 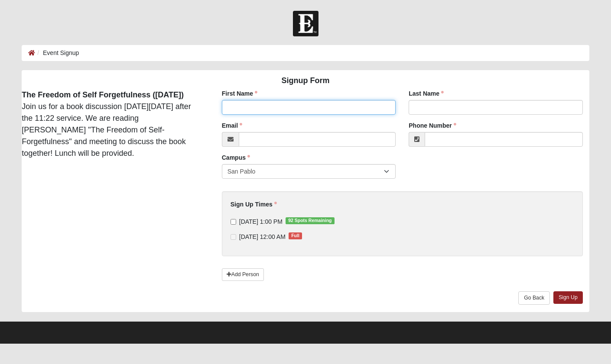 What do you see at coordinates (254, 204) in the screenshot?
I see `label: Sign Up Times` at bounding box center [254, 204].